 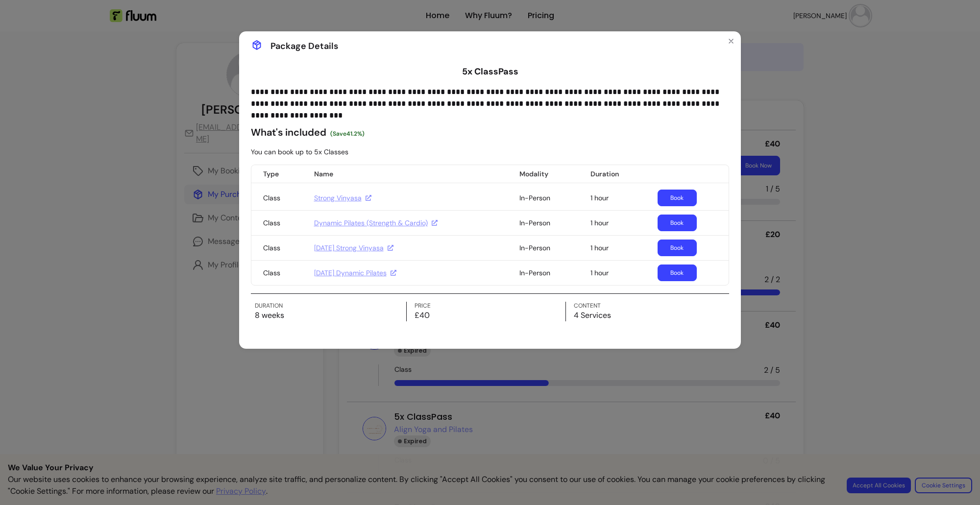 What do you see at coordinates (649, 306) in the screenshot?
I see `label: Content` at bounding box center [649, 306].